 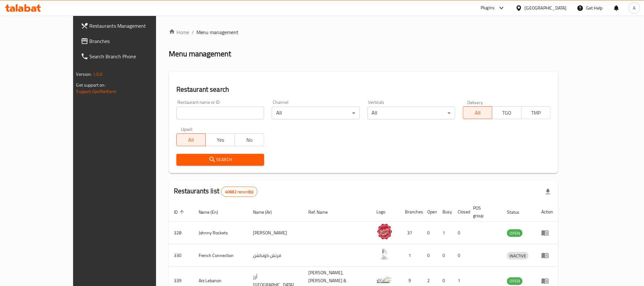 I want to click on span: Menu management, so click(x=218, y=32).